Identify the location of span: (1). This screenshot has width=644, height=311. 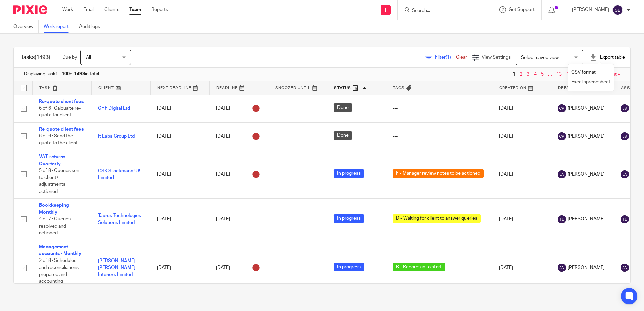
(449, 57).